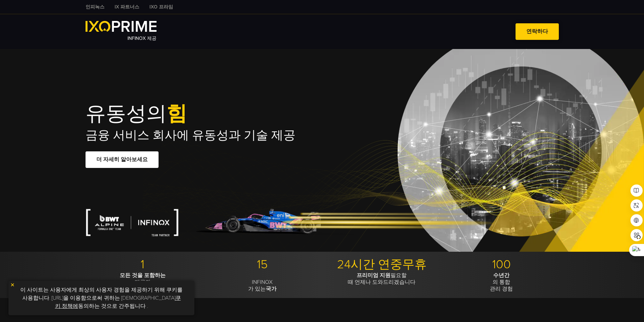  What do you see at coordinates (95, 7) in the screenshot?
I see `a: 인피녹스` at bounding box center [95, 7].